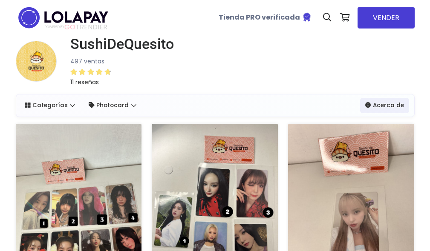 This screenshot has width=430, height=251. Describe the element at coordinates (36, 61) in the screenshot. I see `img: small.png` at that location.